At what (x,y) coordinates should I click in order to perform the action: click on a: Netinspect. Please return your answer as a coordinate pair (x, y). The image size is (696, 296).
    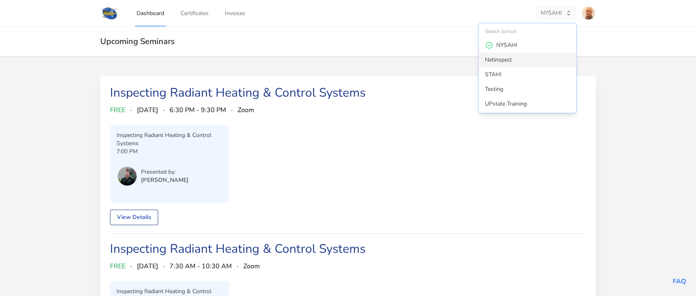
    Looking at the image, I should click on (527, 60).